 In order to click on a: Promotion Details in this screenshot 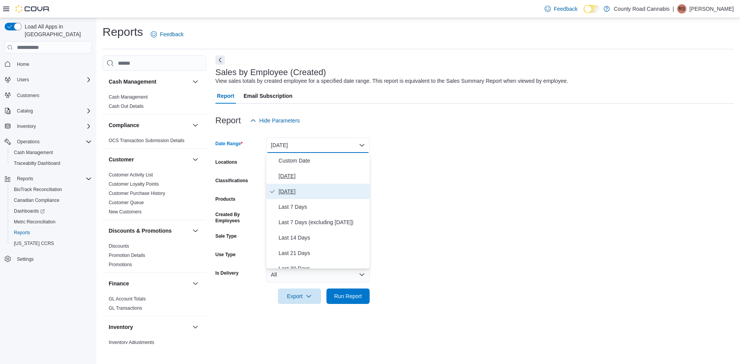, I will do `click(127, 255)`.